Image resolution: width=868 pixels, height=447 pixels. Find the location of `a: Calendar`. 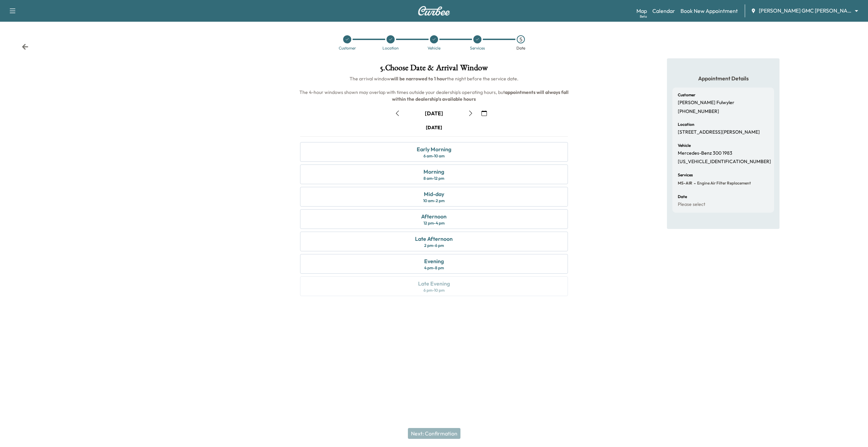

a: Calendar is located at coordinates (664, 11).